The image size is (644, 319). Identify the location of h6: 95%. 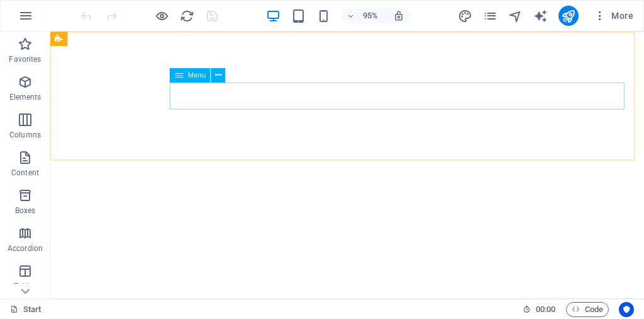
(370, 16).